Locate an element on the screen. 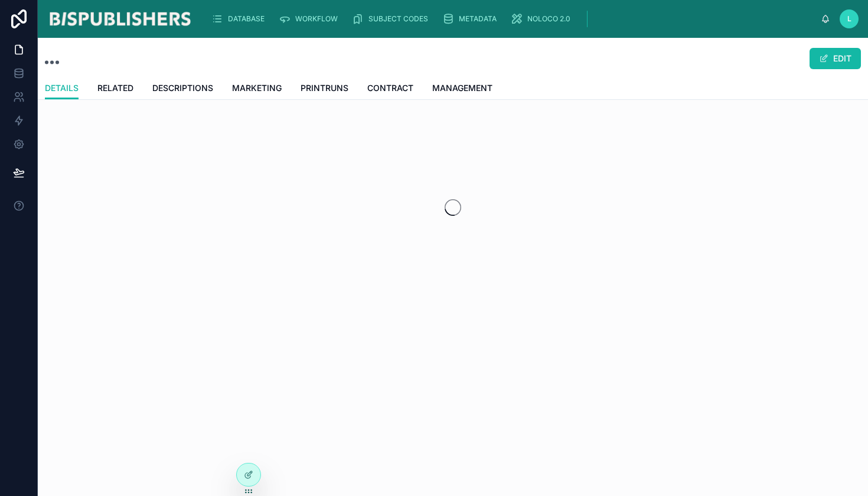  span: WORKFLOW is located at coordinates (316, 19).